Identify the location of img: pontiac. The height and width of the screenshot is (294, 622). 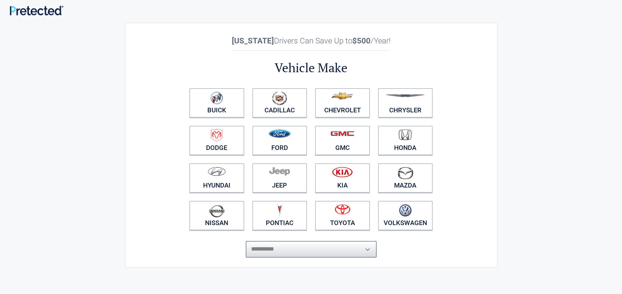
(280, 210).